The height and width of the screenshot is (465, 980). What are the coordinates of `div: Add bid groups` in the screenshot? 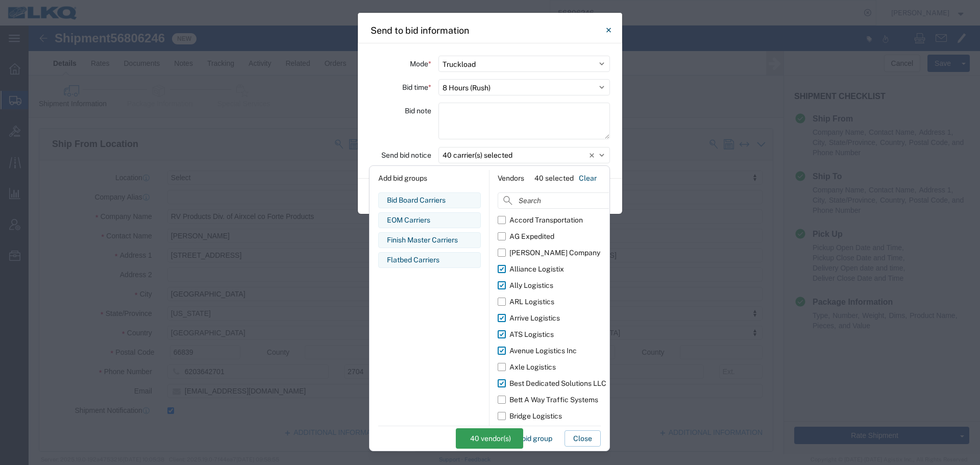 It's located at (429, 178).